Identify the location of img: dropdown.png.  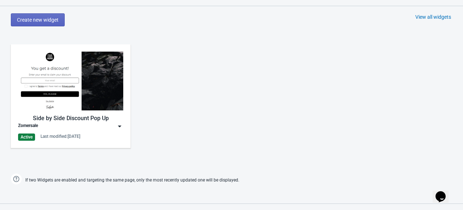
(120, 127).